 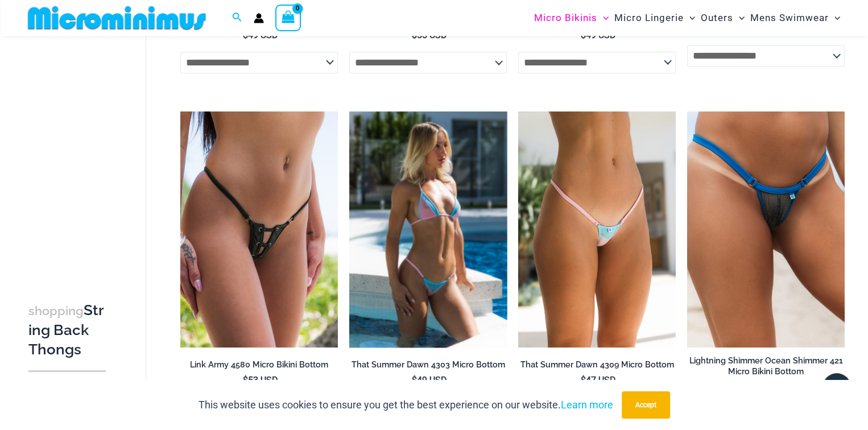 I want to click on img: MM SHOP LOGO FLAT, so click(x=116, y=17).